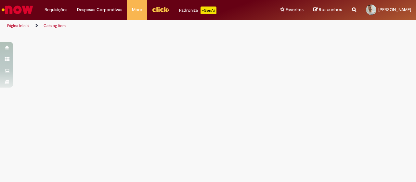 This screenshot has width=416, height=182. What do you see at coordinates (139, 26) in the screenshot?
I see `ul: Trilhas de página` at bounding box center [139, 26].